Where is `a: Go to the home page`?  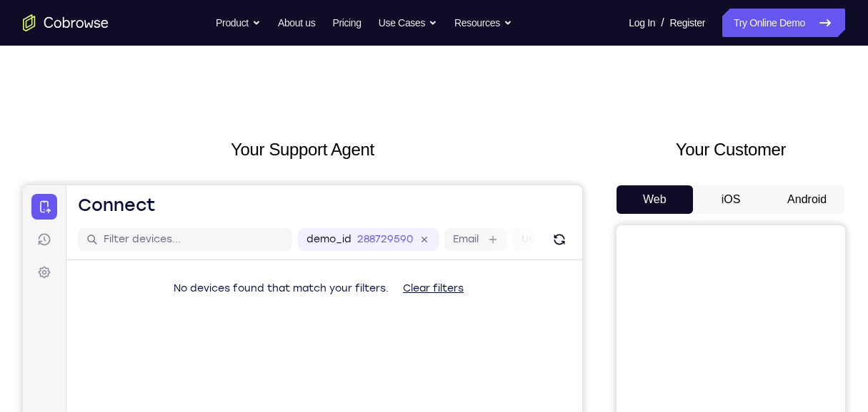
a: Go to the home page is located at coordinates (66, 23).